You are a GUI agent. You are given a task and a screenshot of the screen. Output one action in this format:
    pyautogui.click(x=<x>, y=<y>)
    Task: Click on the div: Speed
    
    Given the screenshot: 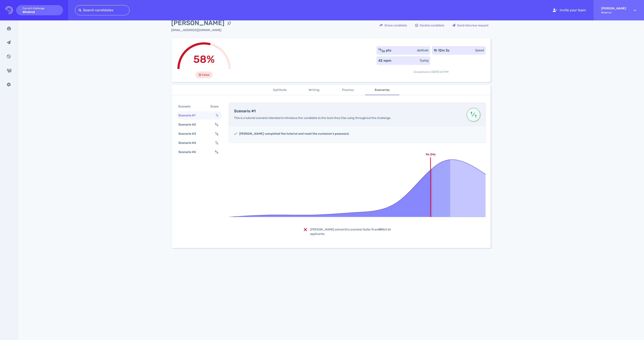 What is the action you would take?
    pyautogui.click(x=479, y=50)
    